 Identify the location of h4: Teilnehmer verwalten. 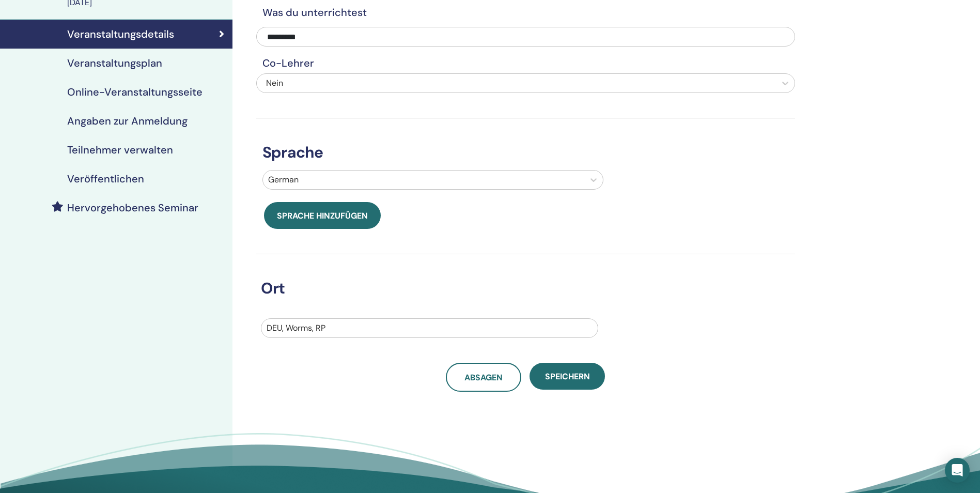
(120, 150).